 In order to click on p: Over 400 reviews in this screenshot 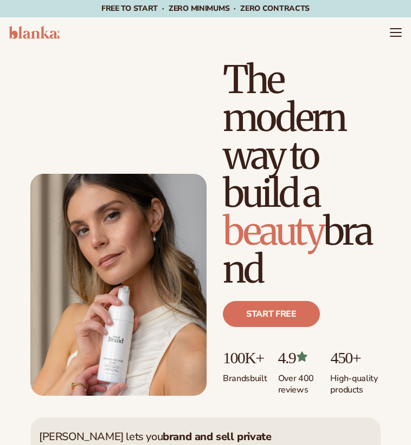, I will do `click(298, 381)`.